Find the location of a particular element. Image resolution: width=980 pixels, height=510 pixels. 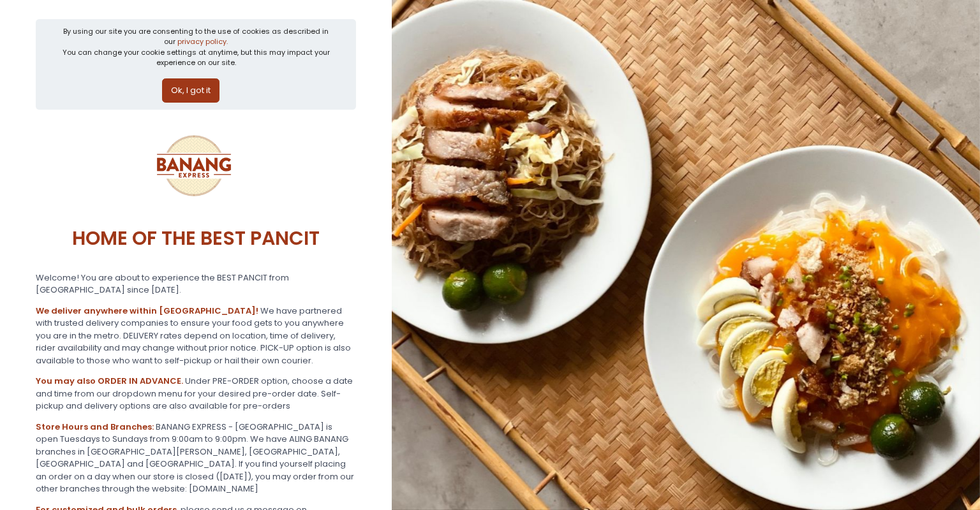

div: We have partnered with trusted delivery companies to ensure your food gets to you anywhere you ar... is located at coordinates (196, 336).